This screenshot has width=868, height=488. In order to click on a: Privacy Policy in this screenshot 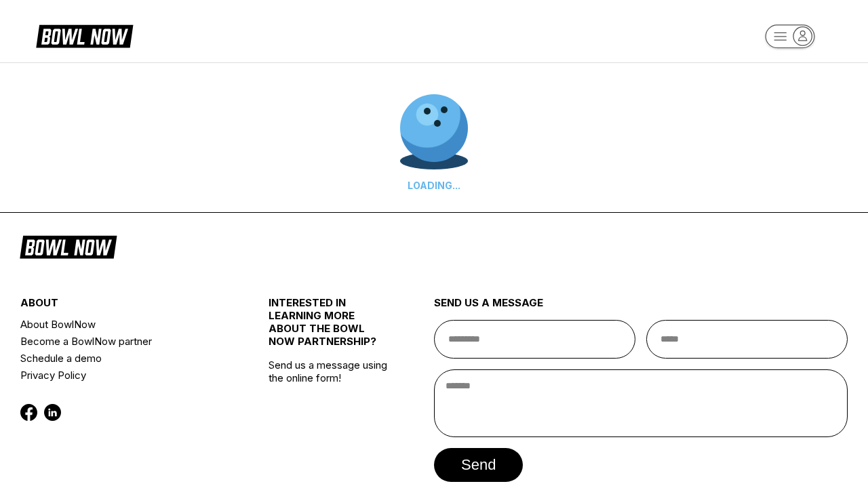, I will do `click(123, 375)`.